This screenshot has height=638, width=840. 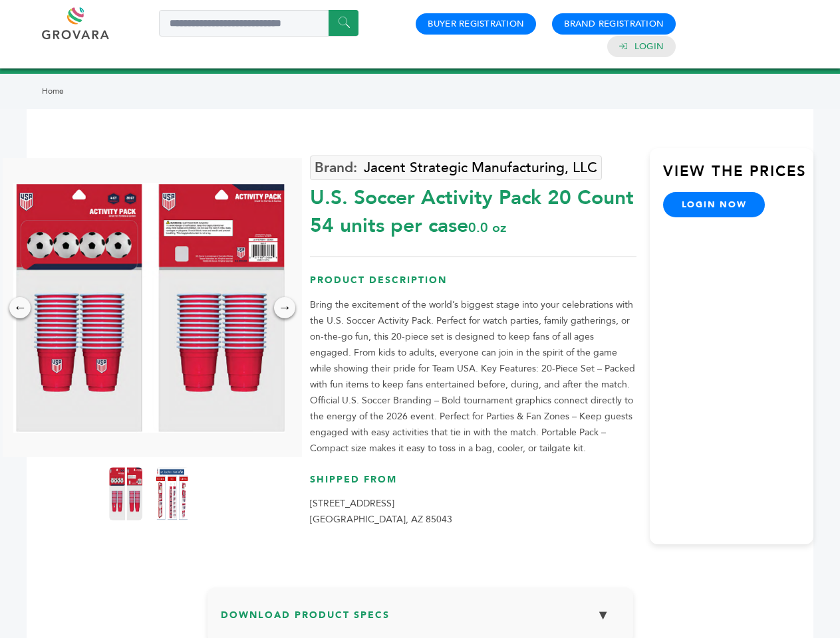 What do you see at coordinates (259, 23) in the screenshot?
I see `input: Search a product or brand...` at bounding box center [259, 23].